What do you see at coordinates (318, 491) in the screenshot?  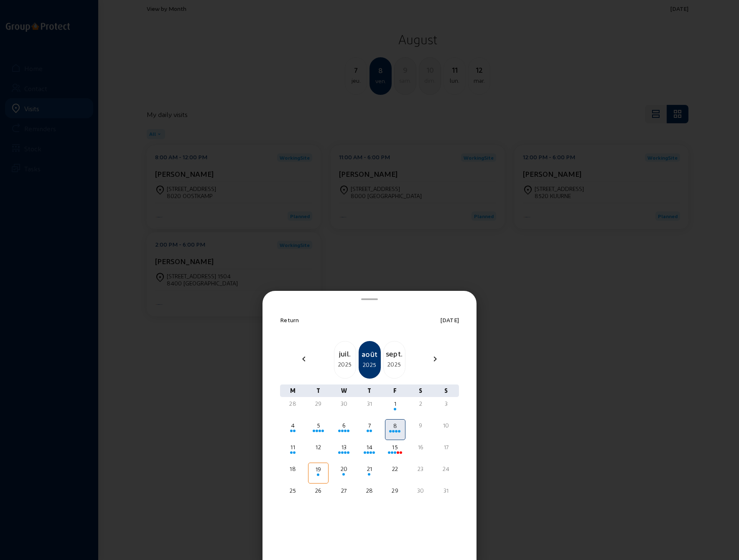 I see `div: 26` at bounding box center [318, 491].